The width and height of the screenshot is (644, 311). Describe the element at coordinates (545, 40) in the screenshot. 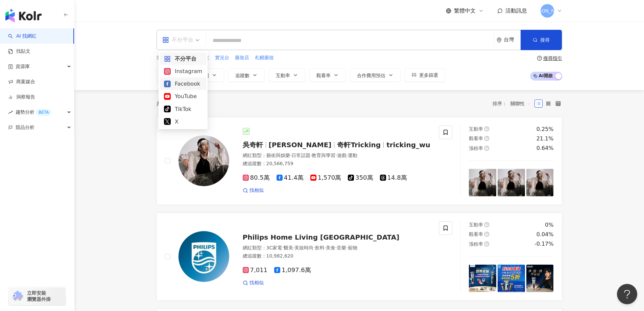

I see `span: 搜尋` at that location.